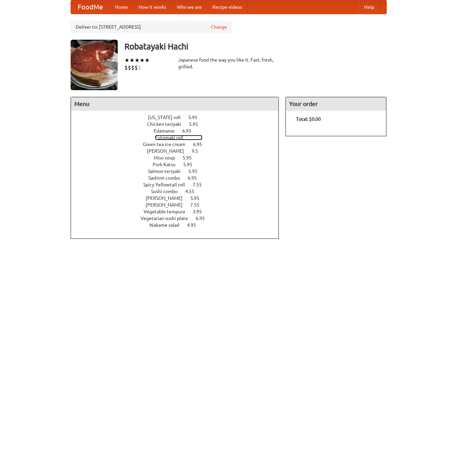 The width and height of the screenshot is (457, 476). What do you see at coordinates (255, 46) in the screenshot?
I see `h3: Robatayaki Hachi` at bounding box center [255, 46].